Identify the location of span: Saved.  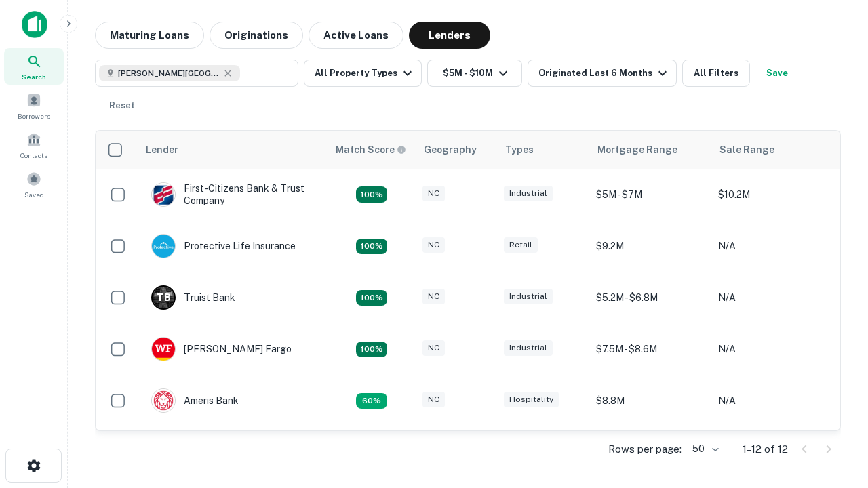
(34, 194).